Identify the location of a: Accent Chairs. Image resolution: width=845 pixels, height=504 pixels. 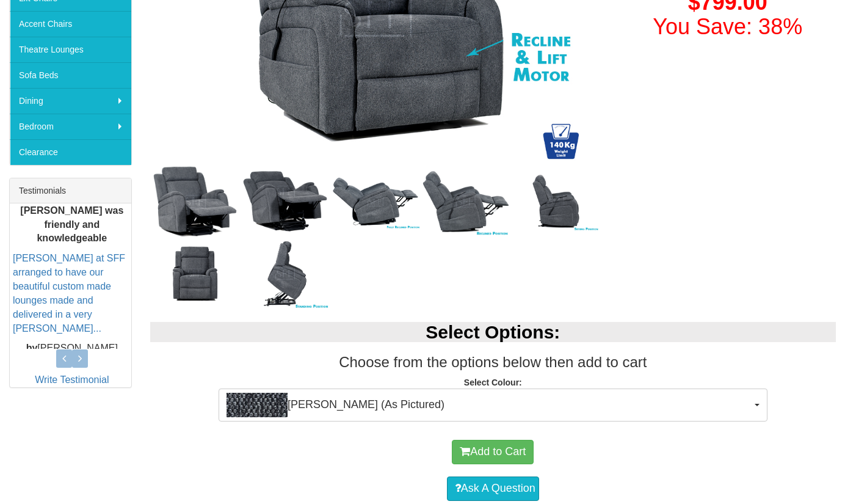
(70, 24).